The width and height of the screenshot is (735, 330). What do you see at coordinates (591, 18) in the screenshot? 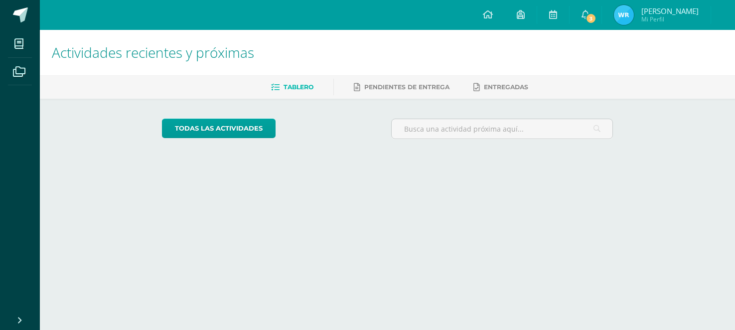
I see `span: 3` at bounding box center [591, 18].